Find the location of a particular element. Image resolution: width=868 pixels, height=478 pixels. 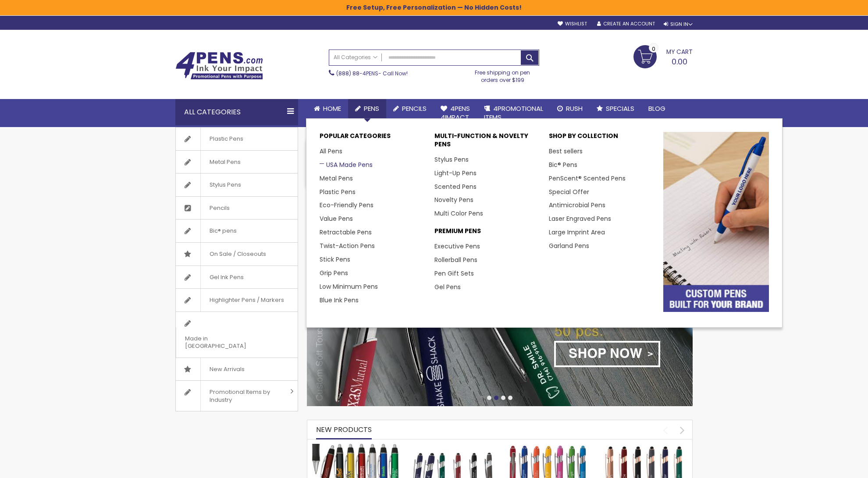

span: 0 is located at coordinates (654, 49).